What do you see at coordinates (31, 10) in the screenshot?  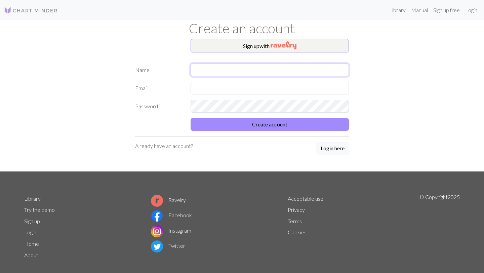 I see `img: Logo` at bounding box center [31, 10].